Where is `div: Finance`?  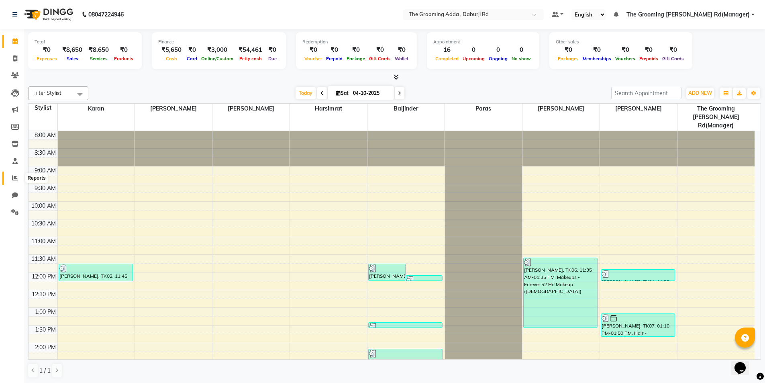
div: Finance is located at coordinates (219, 42).